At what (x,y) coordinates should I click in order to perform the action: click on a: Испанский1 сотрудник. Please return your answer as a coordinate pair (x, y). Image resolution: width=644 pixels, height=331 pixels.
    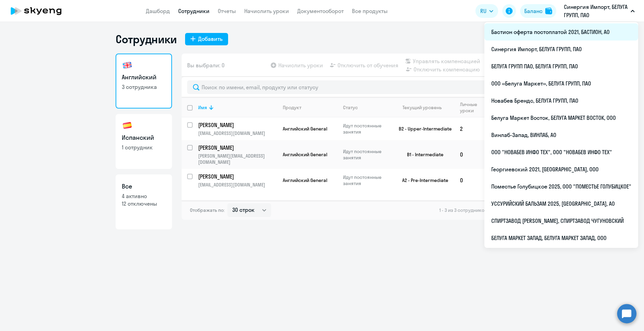
    Looking at the image, I should click on (144, 142).